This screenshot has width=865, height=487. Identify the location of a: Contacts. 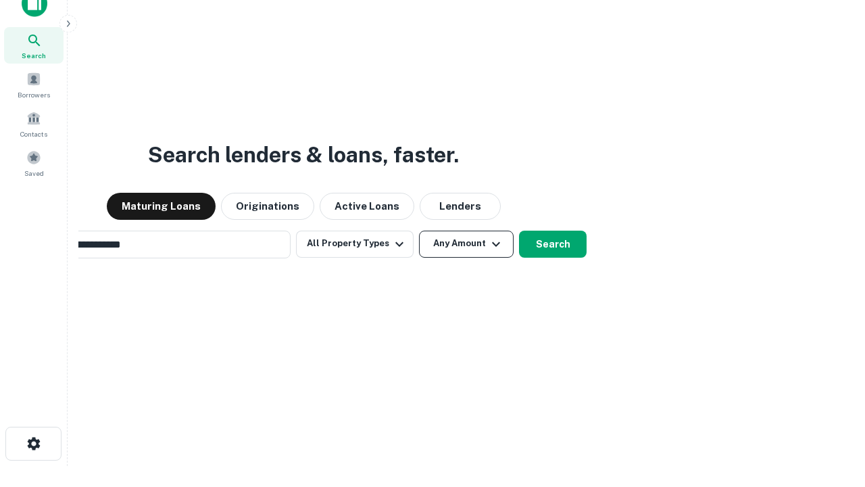
(34, 124).